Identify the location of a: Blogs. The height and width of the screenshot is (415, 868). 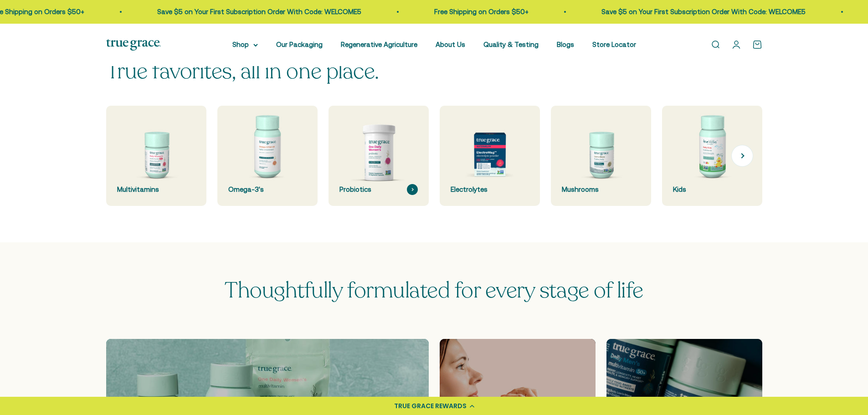
(565, 44).